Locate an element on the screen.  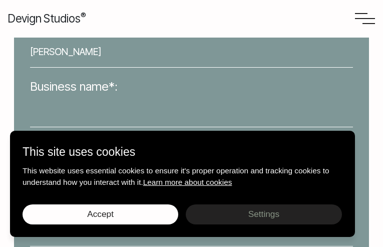
a: Devign Studios® Homepage is located at coordinates (47, 19).